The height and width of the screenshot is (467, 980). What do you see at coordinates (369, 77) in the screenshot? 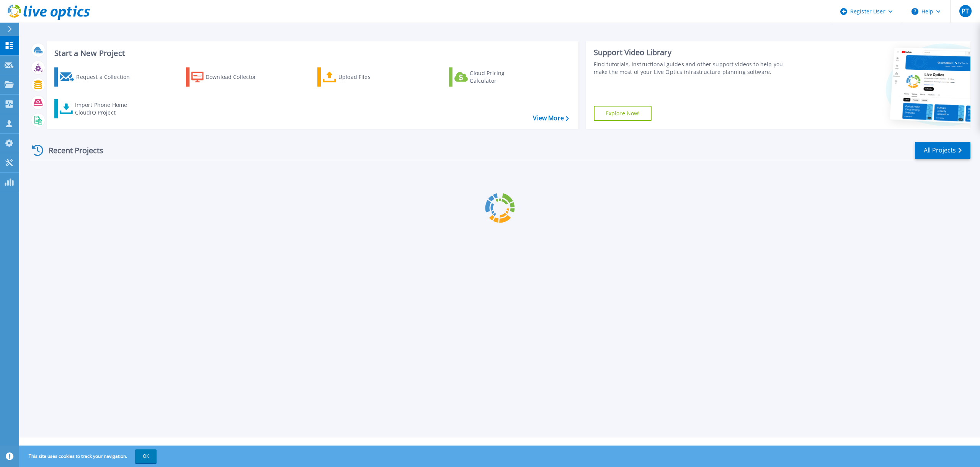
I see `div: Upload Files` at bounding box center [369, 77].